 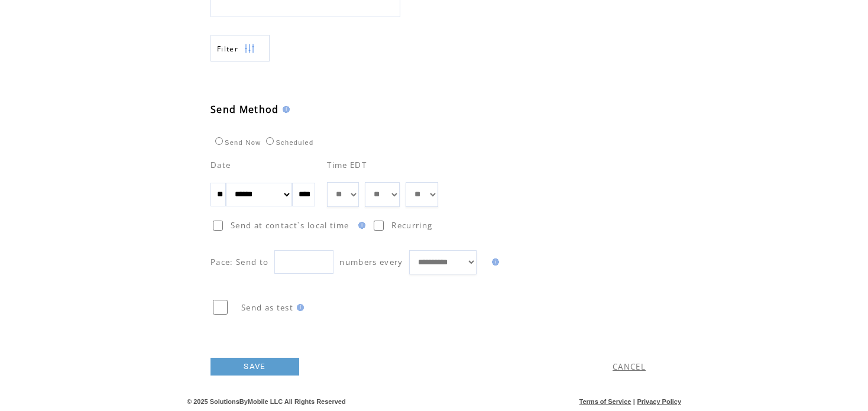 I want to click on label: Scheduled, so click(x=288, y=143).